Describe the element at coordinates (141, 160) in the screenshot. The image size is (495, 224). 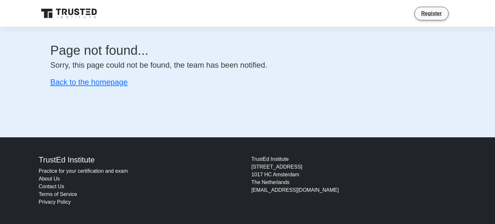
I see `h4: TrustEd Institute` at that location.